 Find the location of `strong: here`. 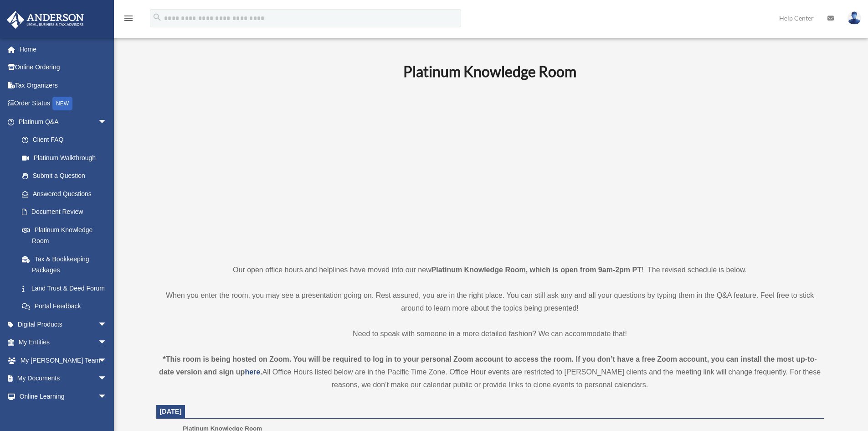

strong: here is located at coordinates (253, 372).